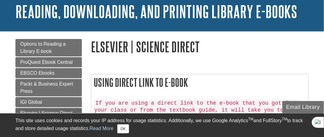 Image resolution: width=324 pixels, height=137 pixels. I want to click on a: EBSCO Ebooks, so click(49, 73).